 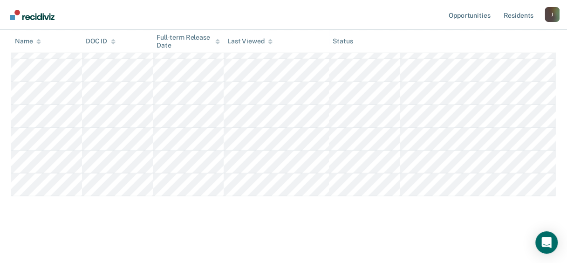 I want to click on div: Full-term Release Date, so click(x=188, y=41).